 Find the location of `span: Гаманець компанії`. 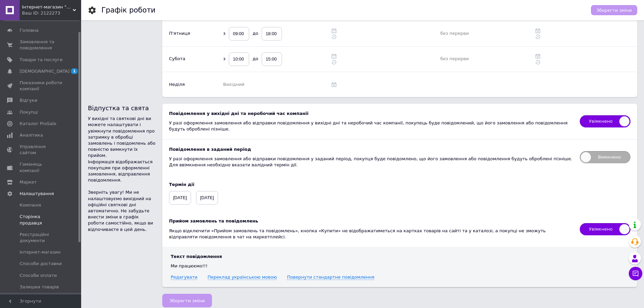

span: Гаманець компанії is located at coordinates (41, 167).